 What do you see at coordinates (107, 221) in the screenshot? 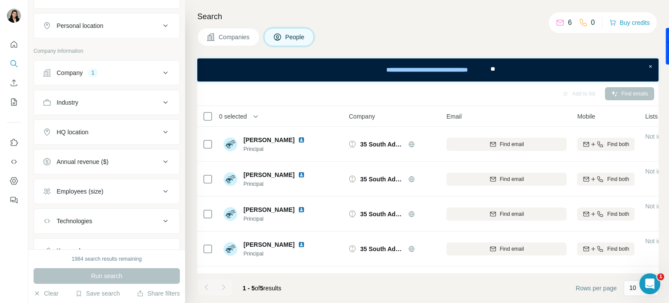
I see `button: Technologies` at bounding box center [107, 221].